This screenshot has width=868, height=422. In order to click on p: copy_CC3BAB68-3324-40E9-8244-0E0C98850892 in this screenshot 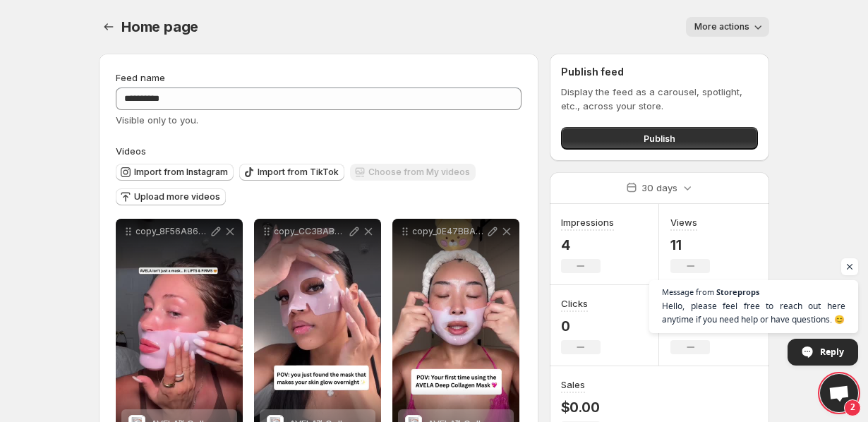, I will do `click(311, 232)`.